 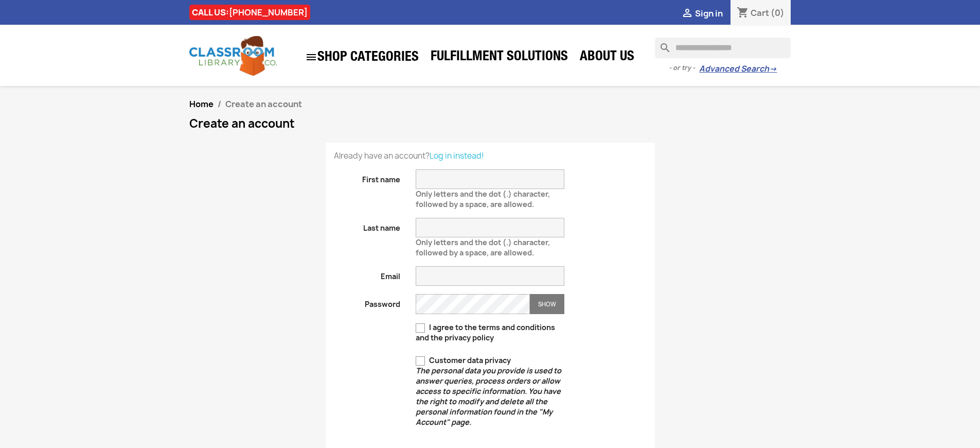 I want to click on img: Classroom Library Company, so click(x=233, y=55).